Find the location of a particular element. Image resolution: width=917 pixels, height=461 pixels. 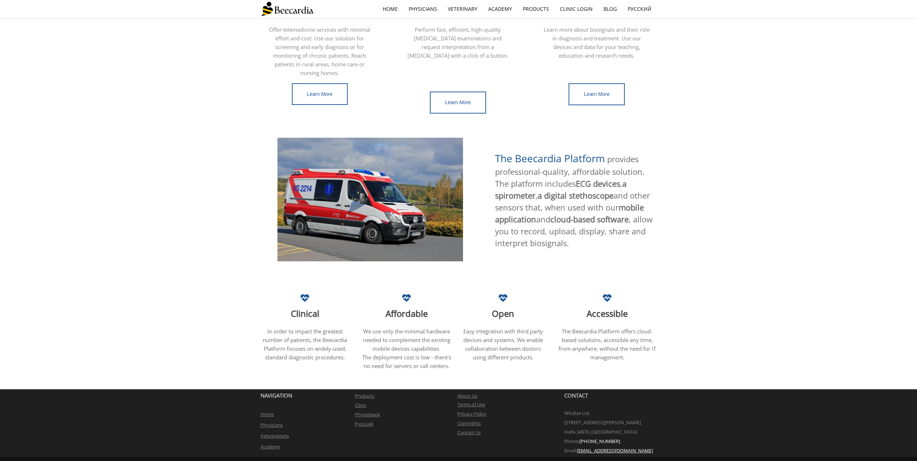

a: Terms of Use is located at coordinates (471, 404).